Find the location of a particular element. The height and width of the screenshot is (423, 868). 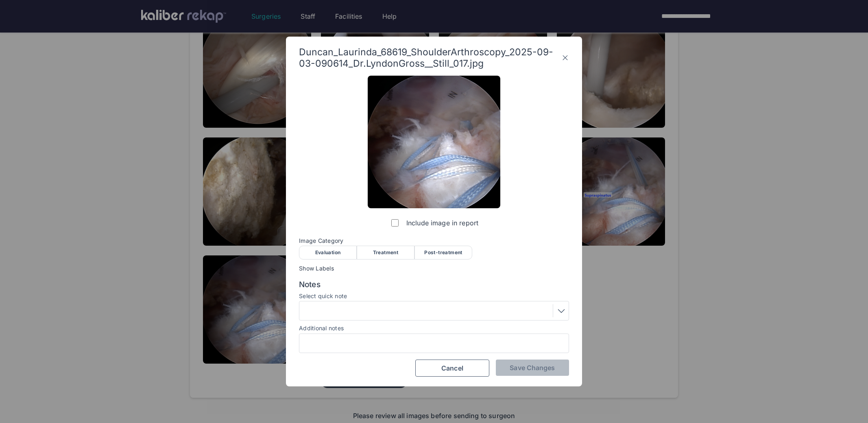

span: Cancel is located at coordinates (452, 368).